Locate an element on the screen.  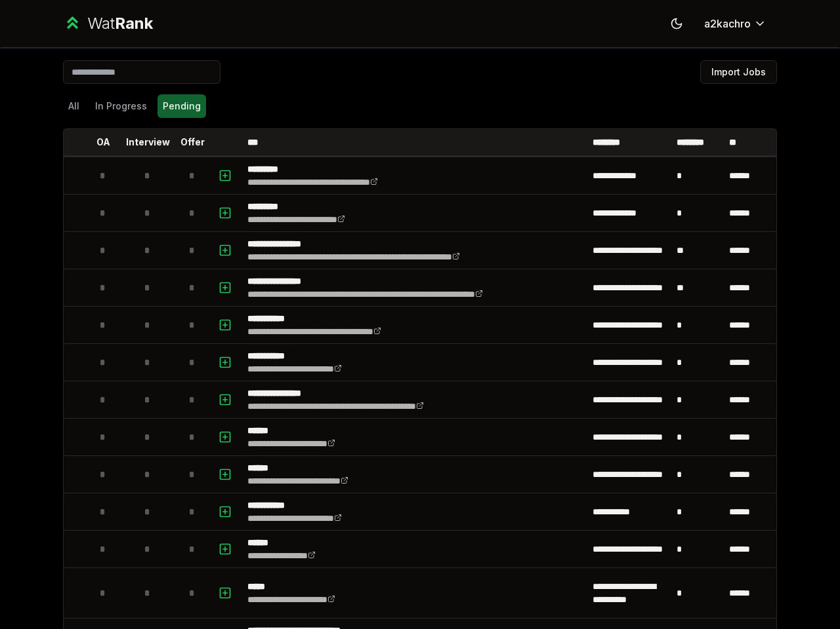
button: In Progress is located at coordinates (121, 106).